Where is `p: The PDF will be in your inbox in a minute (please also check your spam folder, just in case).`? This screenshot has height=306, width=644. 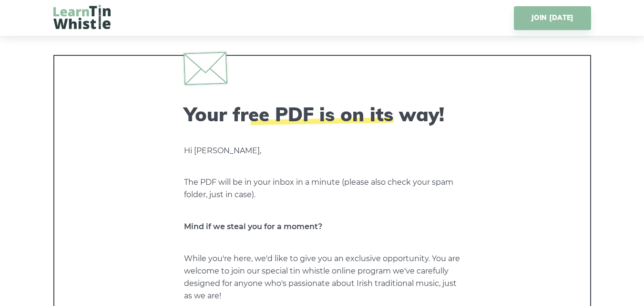 p: The PDF will be in your inbox in a minute (please also check your spam folder, just in case). is located at coordinates (322, 189).